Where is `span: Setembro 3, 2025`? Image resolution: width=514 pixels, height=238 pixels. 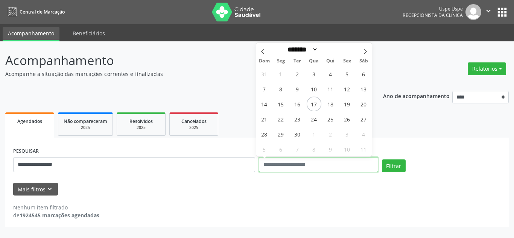
span: Setembro 3, 2025 is located at coordinates (314, 74).